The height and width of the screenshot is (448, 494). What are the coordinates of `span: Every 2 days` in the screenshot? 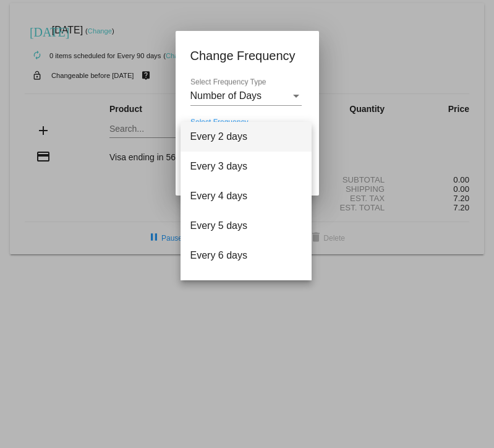 It's located at (246, 137).